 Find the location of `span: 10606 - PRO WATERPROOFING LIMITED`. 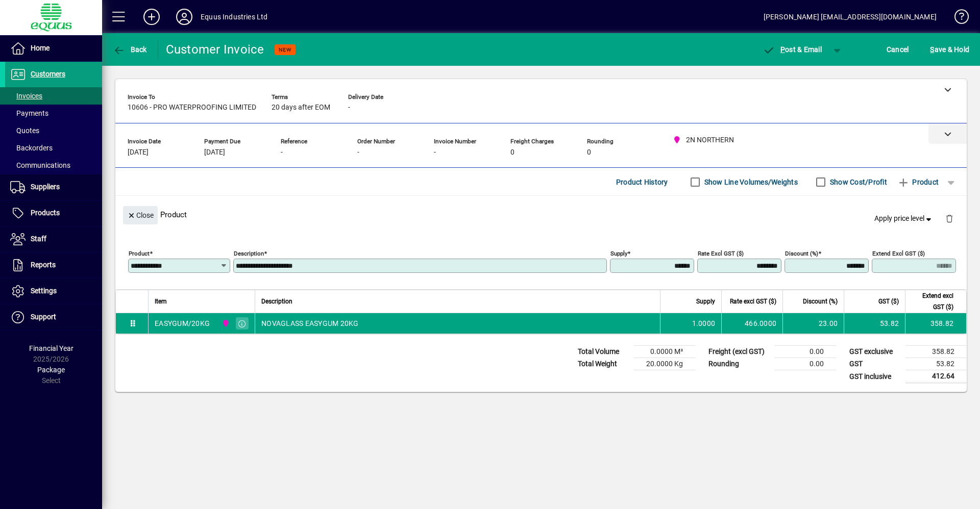

span: 10606 - PRO WATERPROOFING LIMITED is located at coordinates (192, 108).